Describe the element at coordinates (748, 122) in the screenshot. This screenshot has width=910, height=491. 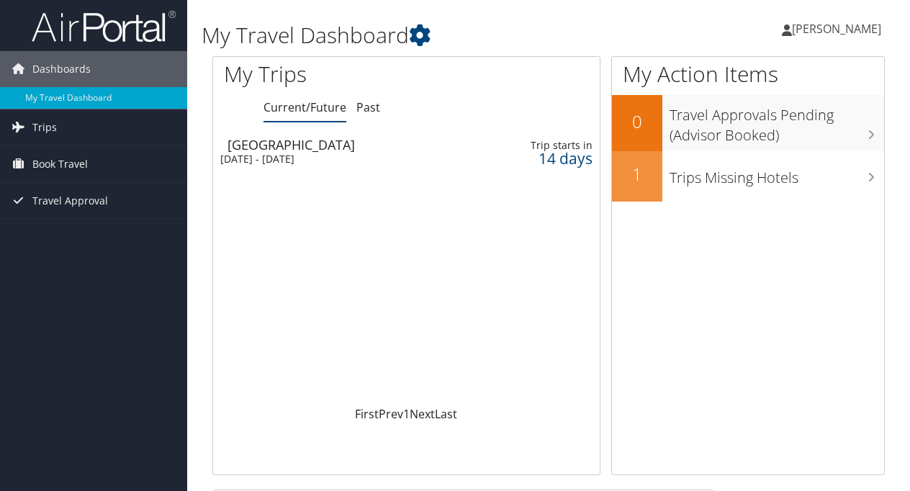
I see `a: 0Travel Approvals Pending (Advisor Booked)` at that location.